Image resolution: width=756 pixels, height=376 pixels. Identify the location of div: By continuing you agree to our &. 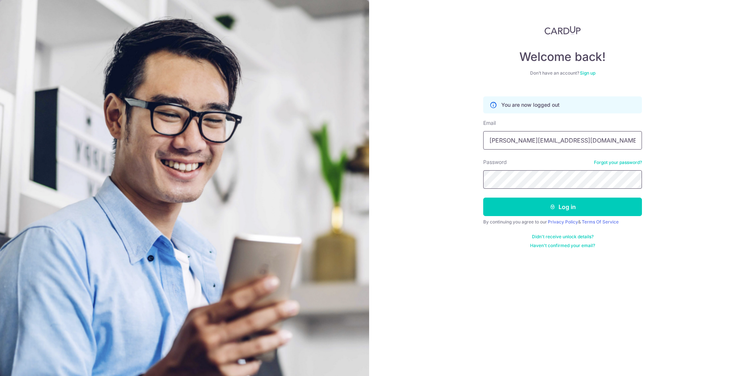
(563, 222).